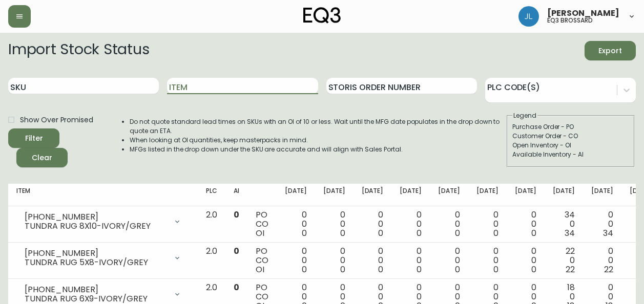  Describe the element at coordinates (564, 224) in the screenshot. I see `div: 34 0` at that location.